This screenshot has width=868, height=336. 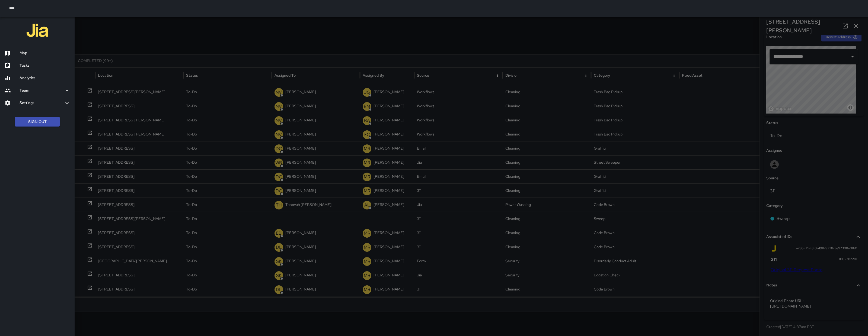 I want to click on h6: Settings, so click(x=42, y=103).